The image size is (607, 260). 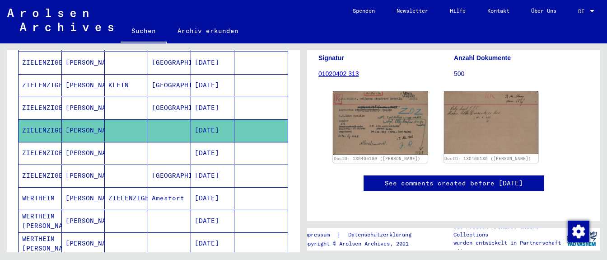 What do you see at coordinates (60, 20) in the screenshot?
I see `img: Arolsen_neg.svg` at bounding box center [60, 20].